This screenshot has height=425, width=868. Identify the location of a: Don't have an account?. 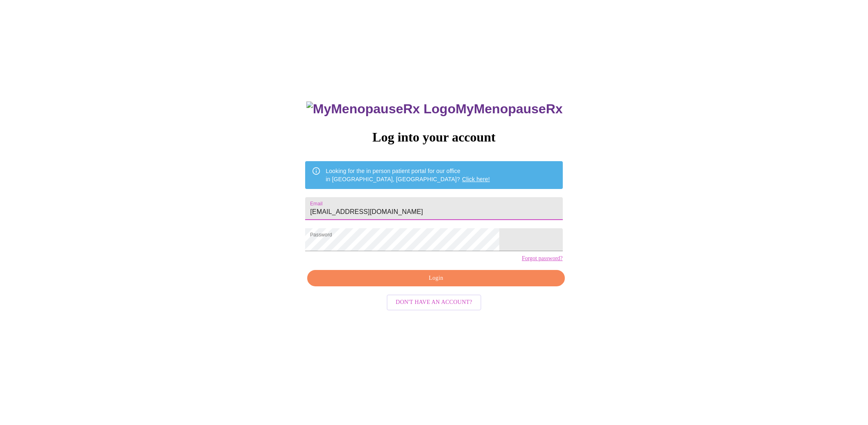
(434, 302).